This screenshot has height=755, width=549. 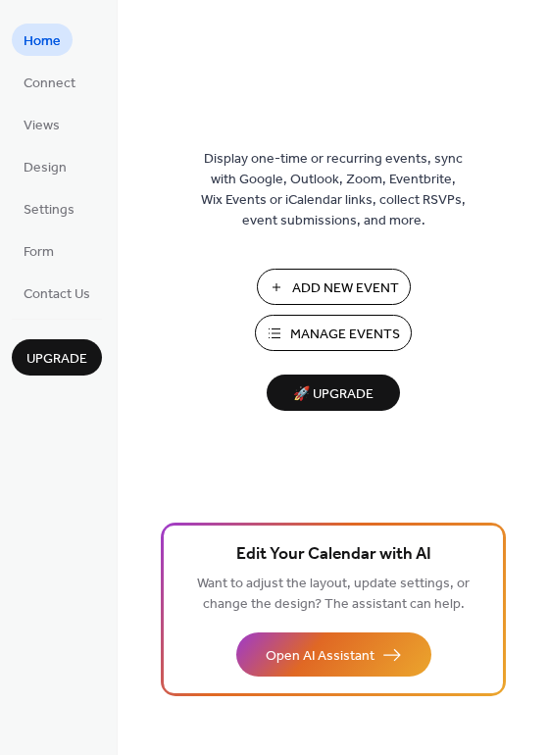 I want to click on a: Contact Us, so click(x=57, y=292).